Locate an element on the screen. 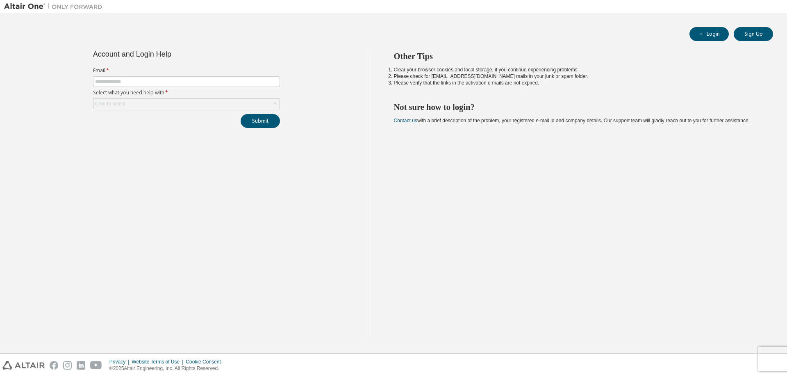 The height and width of the screenshot is (377, 787). li: Clear your browser cookies and local storage, if you continue experiencing problems. is located at coordinates (576, 70).